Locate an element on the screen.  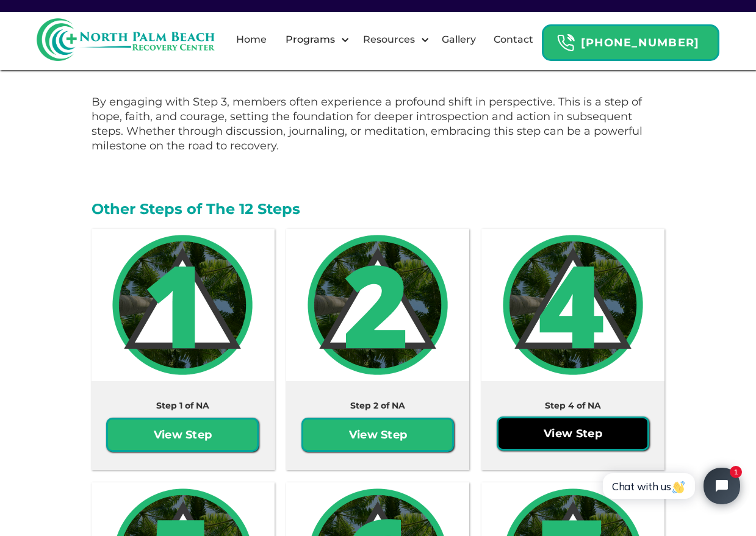
img: Header Calendar Icons is located at coordinates (566, 43).